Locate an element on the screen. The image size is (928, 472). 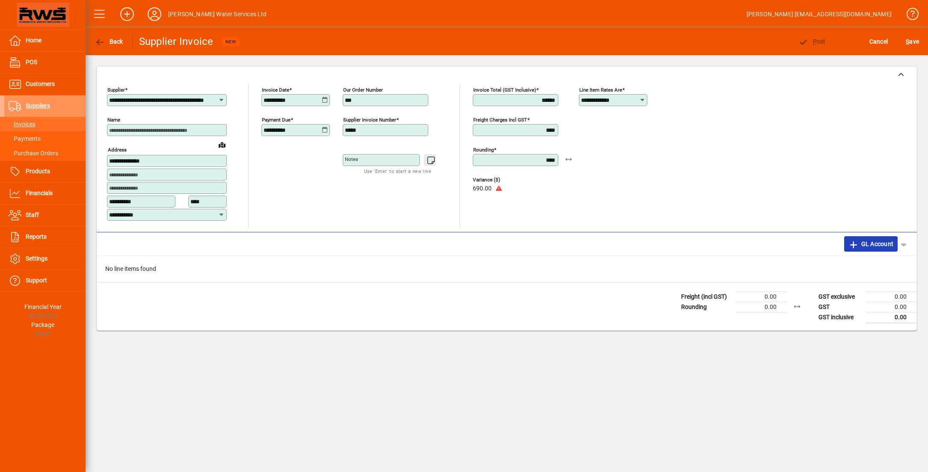
span: Reports is located at coordinates (36, 237).